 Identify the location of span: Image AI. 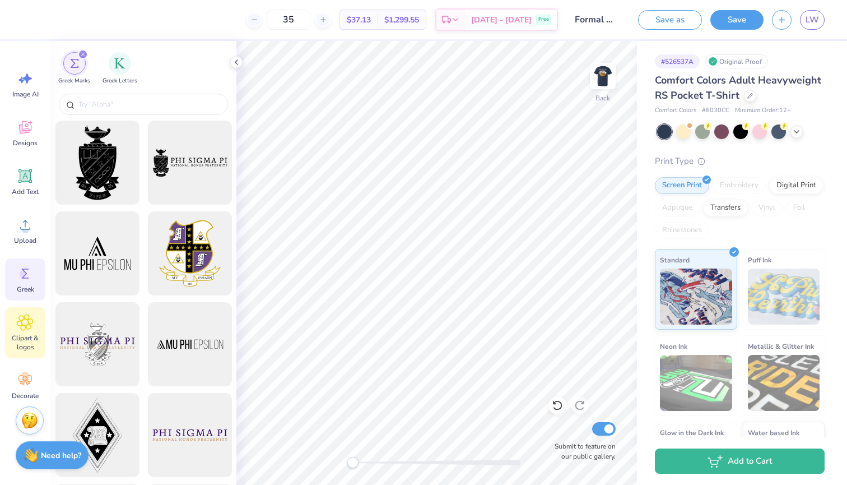
(25, 94).